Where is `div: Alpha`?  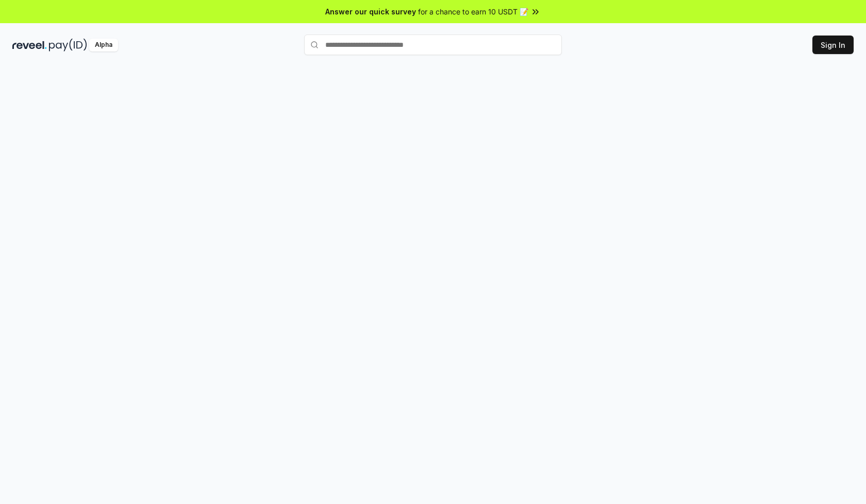 div: Alpha is located at coordinates (104, 45).